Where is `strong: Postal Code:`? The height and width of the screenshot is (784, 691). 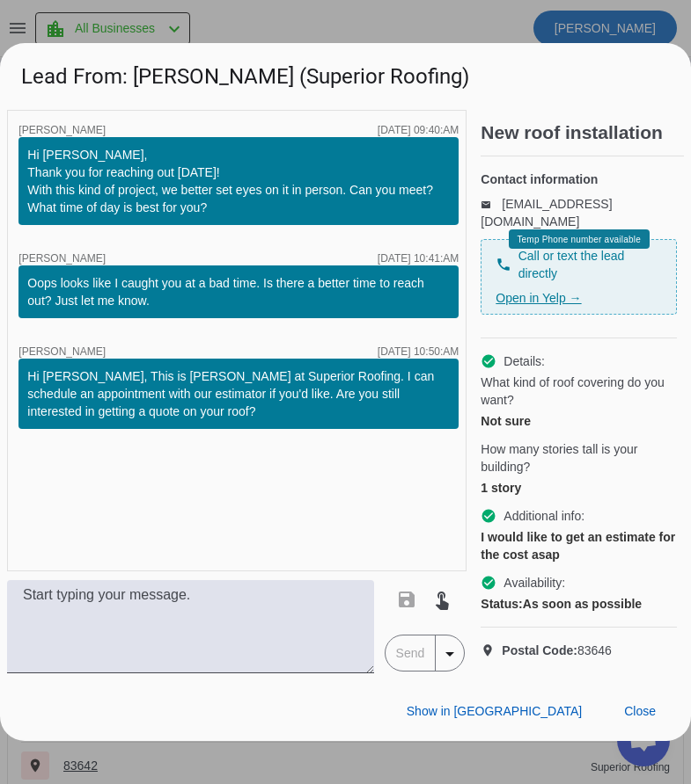
strong: Postal Code: is located at coordinates (540, 650).